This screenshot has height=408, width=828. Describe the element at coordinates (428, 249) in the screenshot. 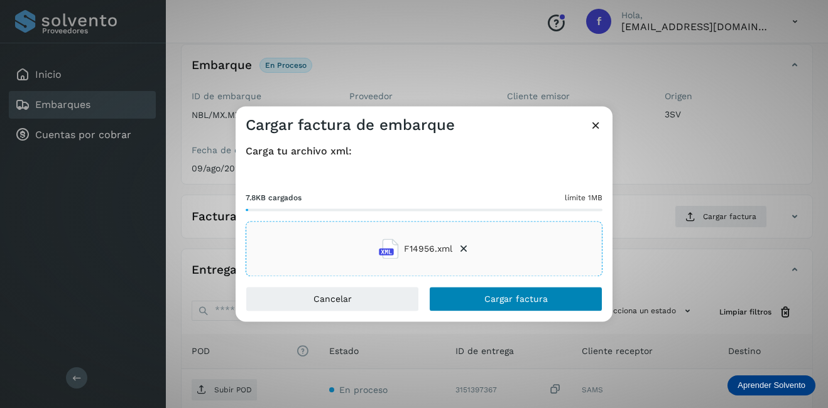

I see `span: F14956.xml` at that location.